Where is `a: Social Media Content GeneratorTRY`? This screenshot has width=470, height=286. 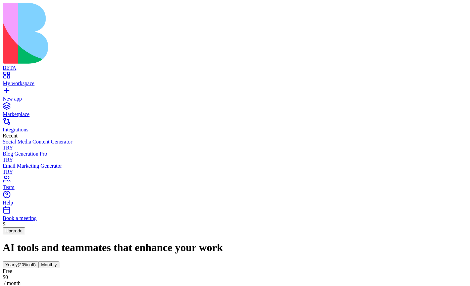
a: Social Media Content GeneratorTRY is located at coordinates (235, 145).